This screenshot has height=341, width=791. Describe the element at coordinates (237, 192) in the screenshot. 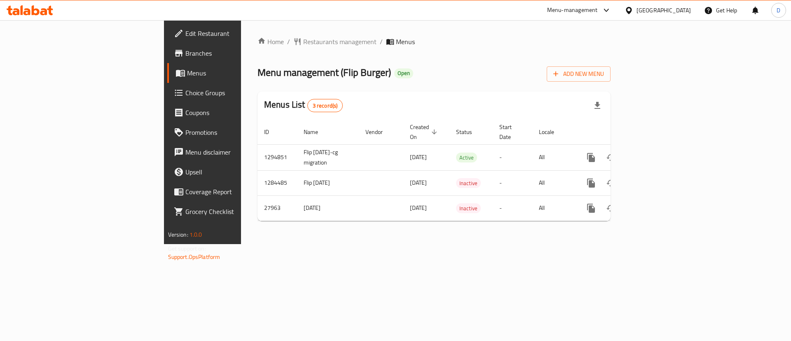

I see `span: Coverage Report` at that location.